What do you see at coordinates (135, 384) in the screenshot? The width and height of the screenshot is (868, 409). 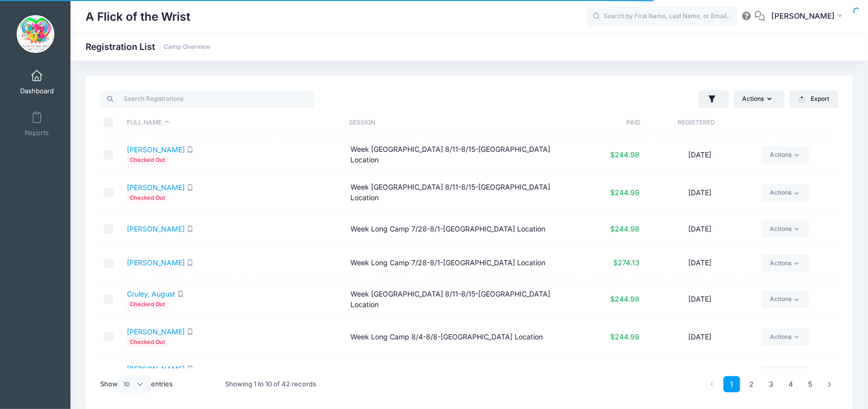 I see `select: Showentries` at bounding box center [135, 384].